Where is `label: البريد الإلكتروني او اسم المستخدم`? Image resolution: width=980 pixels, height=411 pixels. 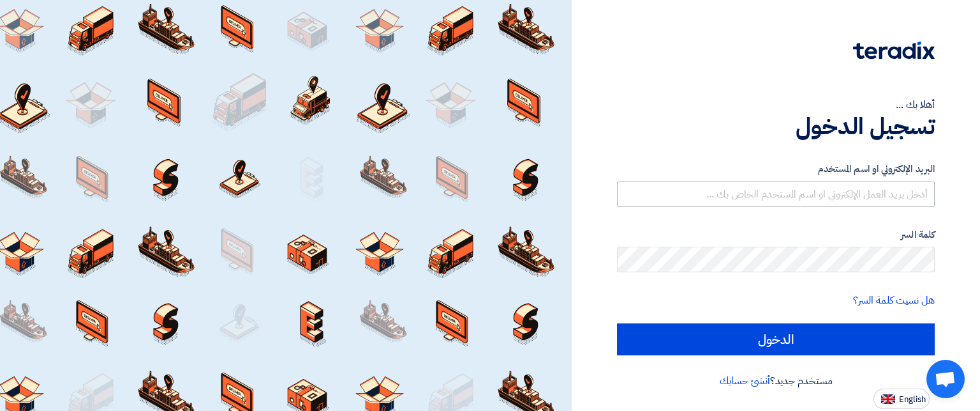
label: البريد الإلكتروني او اسم المستخدم is located at coordinates (776, 168).